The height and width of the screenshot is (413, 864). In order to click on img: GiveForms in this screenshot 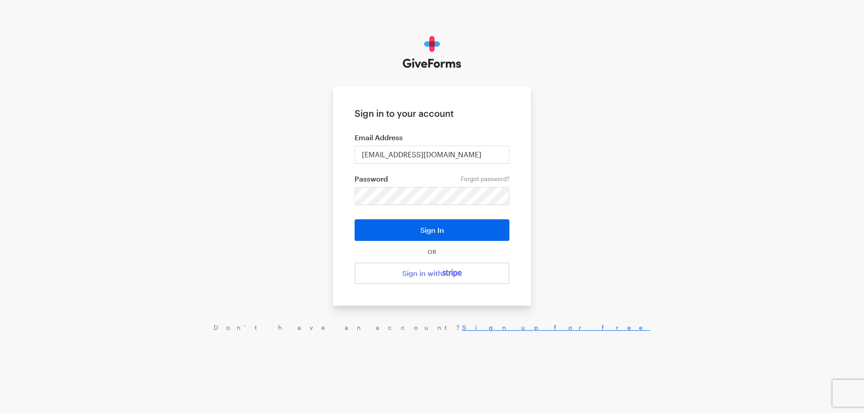, I will do `click(432, 52)`.